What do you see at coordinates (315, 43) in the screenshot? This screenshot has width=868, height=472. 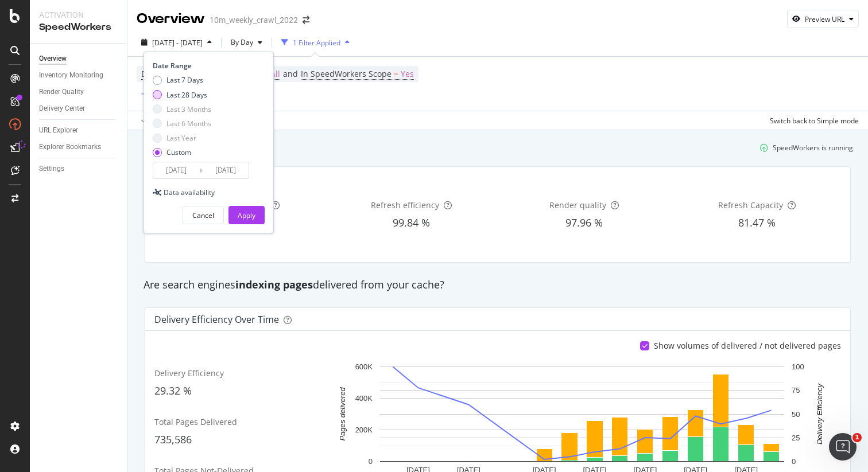 I see `button: 1 Filter Applied` at bounding box center [315, 43].